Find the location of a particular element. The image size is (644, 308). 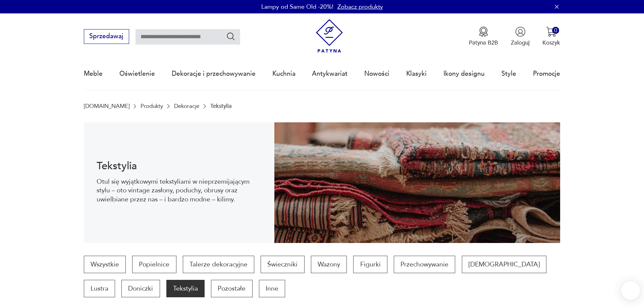

a: Tekstylia is located at coordinates (185, 288).